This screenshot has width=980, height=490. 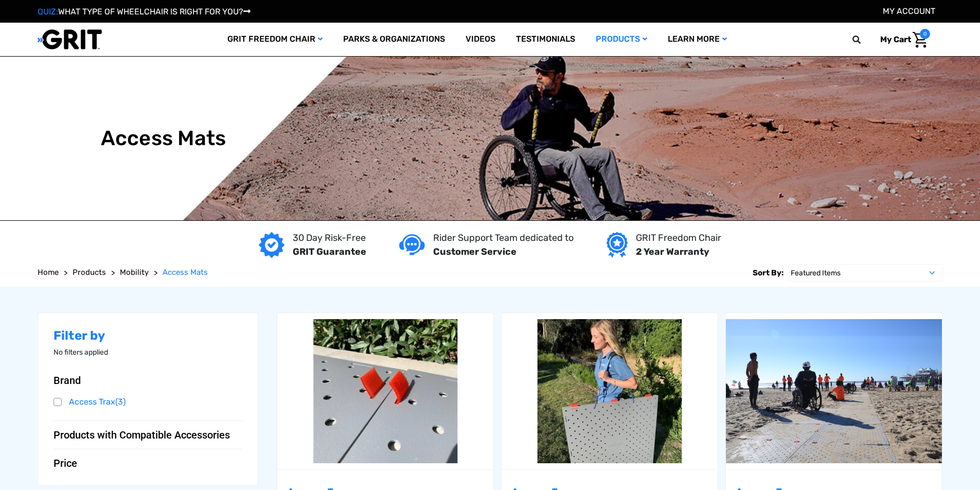 I want to click on a: Home, so click(x=47, y=273).